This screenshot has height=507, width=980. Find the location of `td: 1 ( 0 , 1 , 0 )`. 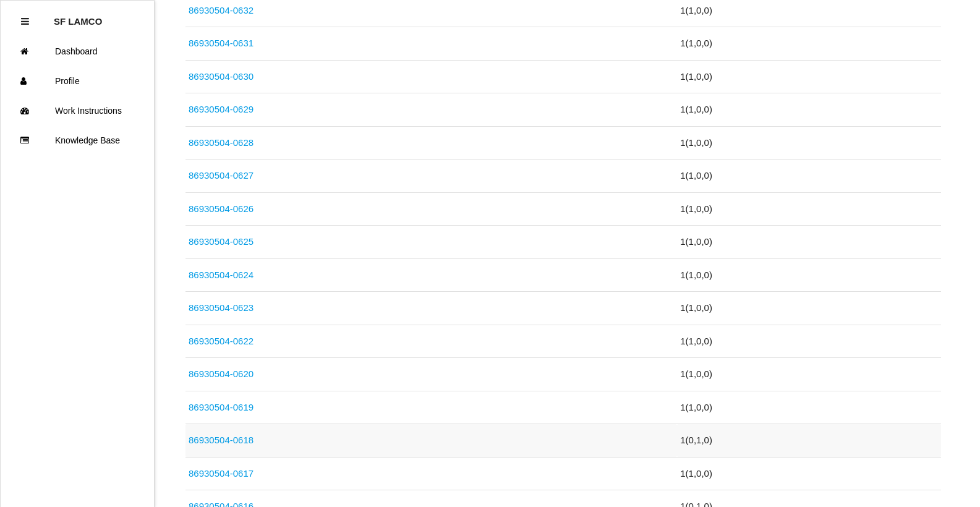

td: 1 ( 0 , 1 , 0 ) is located at coordinates (808, 441).